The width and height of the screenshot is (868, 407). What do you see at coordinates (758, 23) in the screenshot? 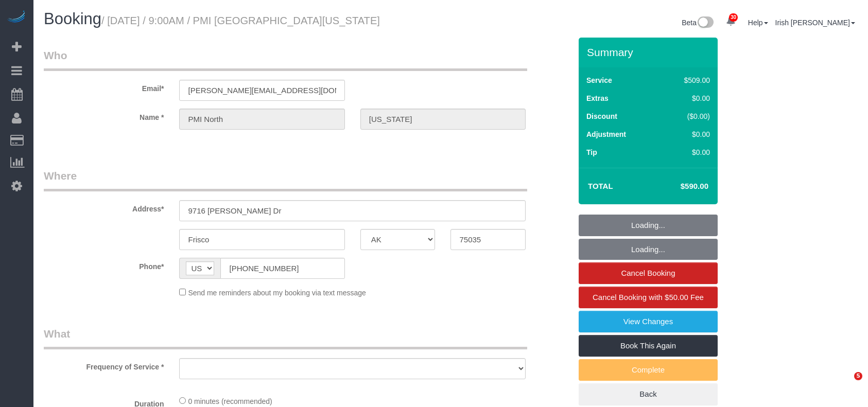
I see `a: Help` at bounding box center [758, 23].